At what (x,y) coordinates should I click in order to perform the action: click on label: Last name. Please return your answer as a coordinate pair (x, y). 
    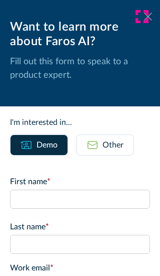
    Looking at the image, I should click on (80, 227).